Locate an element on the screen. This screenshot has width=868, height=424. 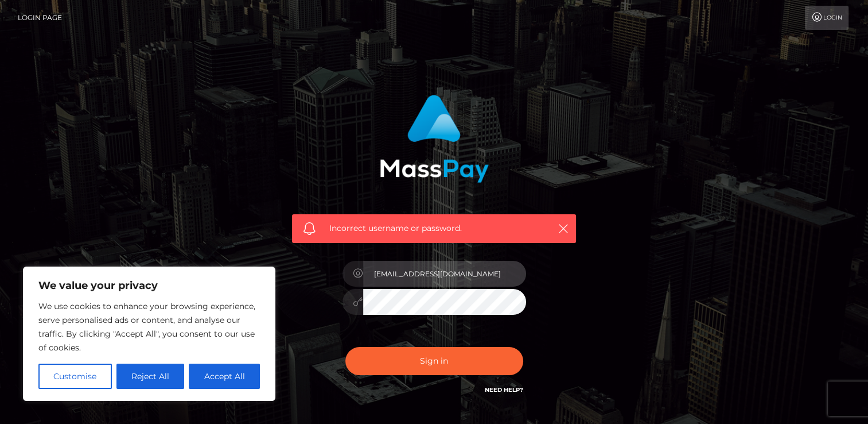
div: We value your privacy is located at coordinates (149, 333).